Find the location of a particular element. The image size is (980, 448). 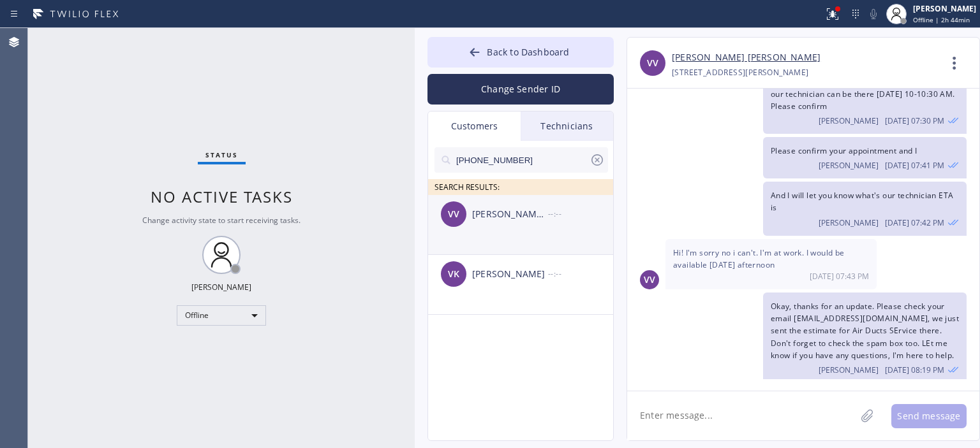

span: Please confirm your appointment and I is located at coordinates (844, 150).